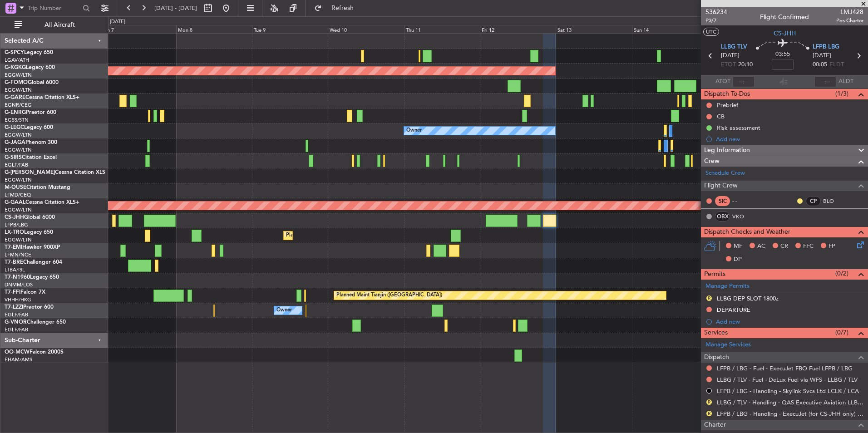 The image size is (868, 433). Describe the element at coordinates (343, 8) in the screenshot. I see `span: Refresh` at that location.